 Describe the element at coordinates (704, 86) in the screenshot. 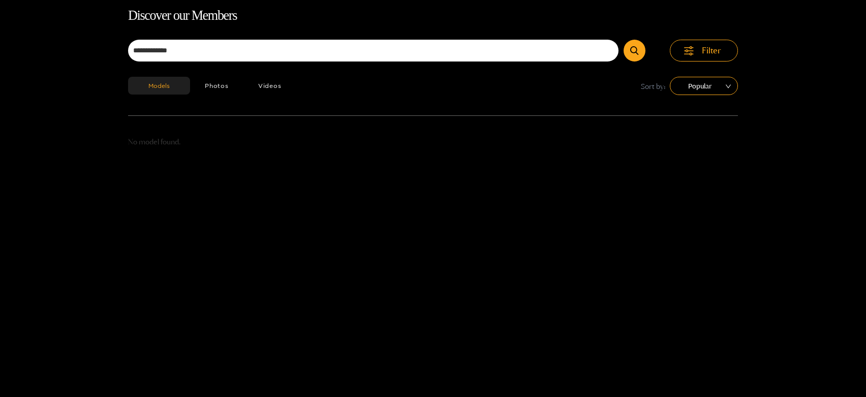

I see `div: sort` at that location.